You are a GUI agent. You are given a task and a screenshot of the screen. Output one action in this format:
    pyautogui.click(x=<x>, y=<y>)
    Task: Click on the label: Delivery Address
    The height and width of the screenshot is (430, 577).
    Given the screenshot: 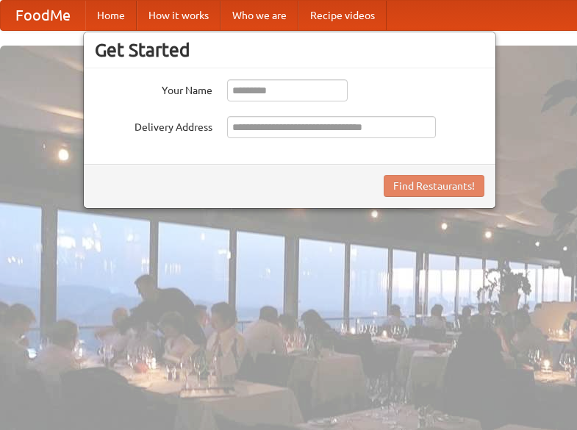 What is the action you would take?
    pyautogui.click(x=154, y=125)
    